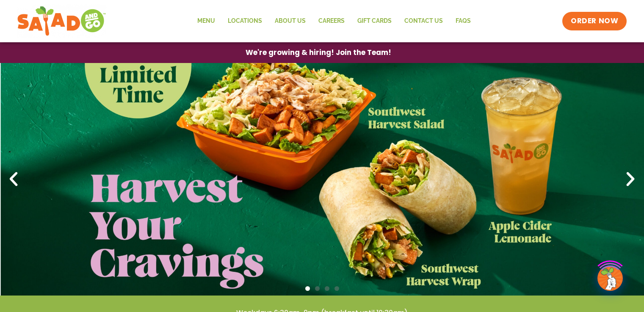  Describe the element at coordinates (206, 21) in the screenshot. I see `a: Menu` at that location.